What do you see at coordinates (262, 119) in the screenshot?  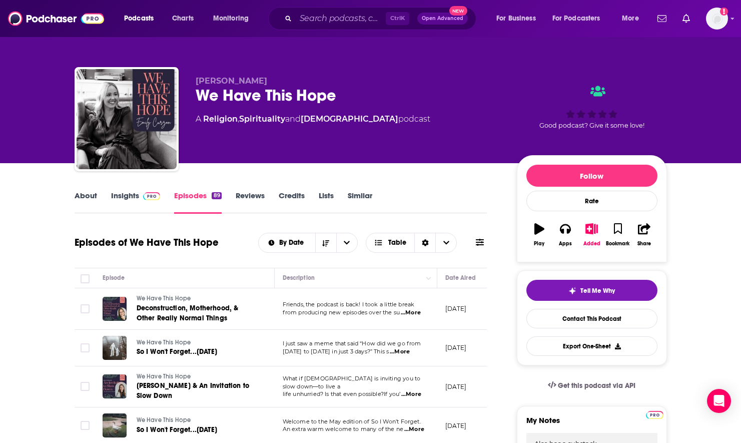 I see `a: Spirituality` at bounding box center [262, 119].